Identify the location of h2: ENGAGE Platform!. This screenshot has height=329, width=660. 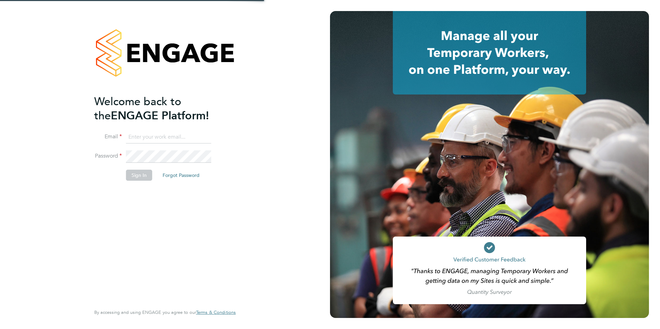
(161, 109).